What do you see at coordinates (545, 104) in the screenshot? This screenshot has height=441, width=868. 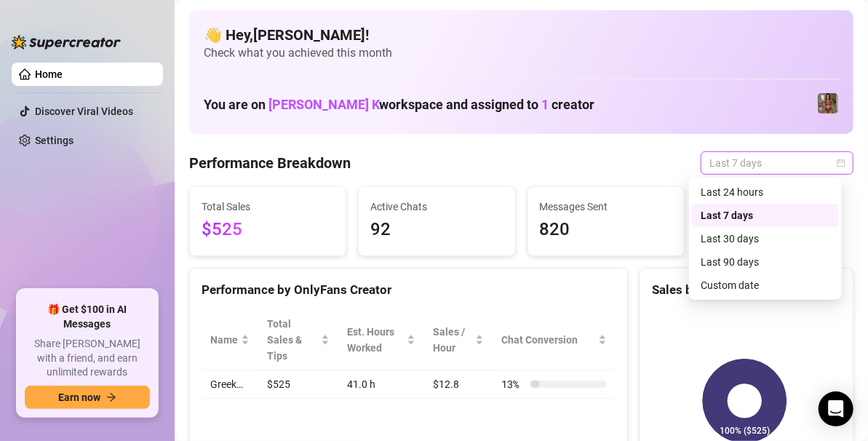 I see `span: 1` at bounding box center [545, 104].